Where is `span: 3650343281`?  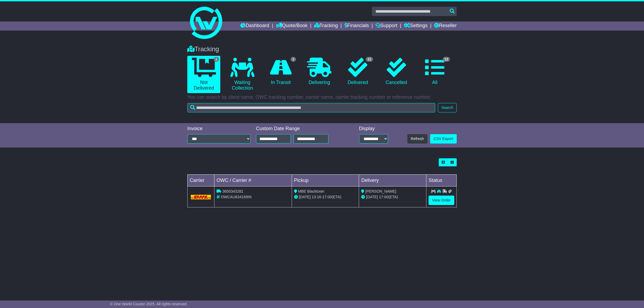
span: 3650343281 is located at coordinates (233, 191).